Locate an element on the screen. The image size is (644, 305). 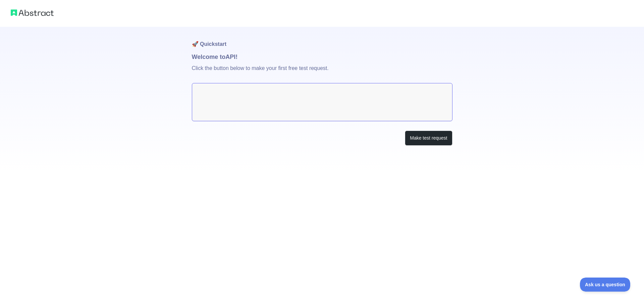
h1: 🚀 Quickstart is located at coordinates (322, 40).